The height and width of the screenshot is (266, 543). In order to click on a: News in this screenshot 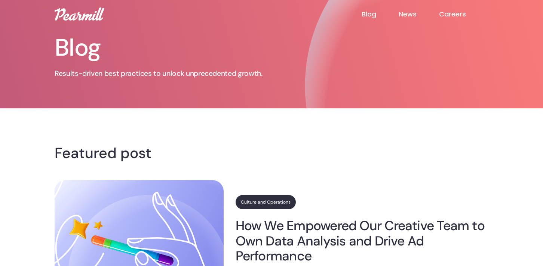, I will do `click(419, 14)`.